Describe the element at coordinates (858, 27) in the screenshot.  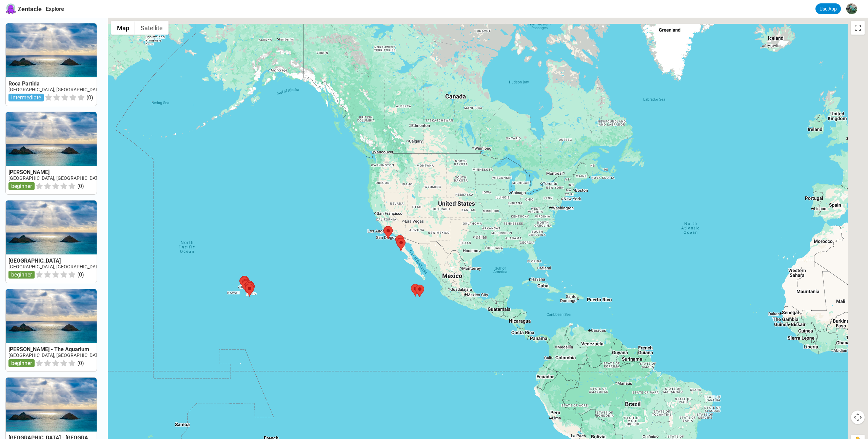
I see `button: Toggle fullscreen view` at that location.